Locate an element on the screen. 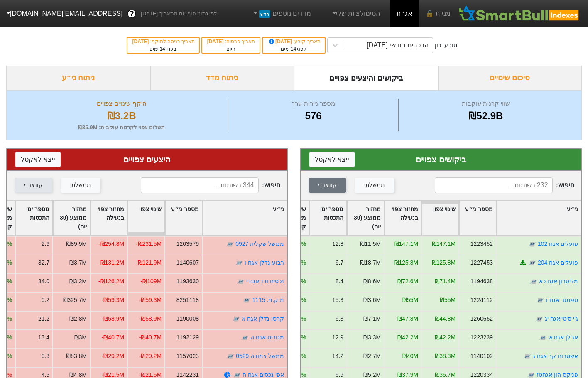 The image size is (588, 378). div: ביקושים צפויים is located at coordinates (441, 159).